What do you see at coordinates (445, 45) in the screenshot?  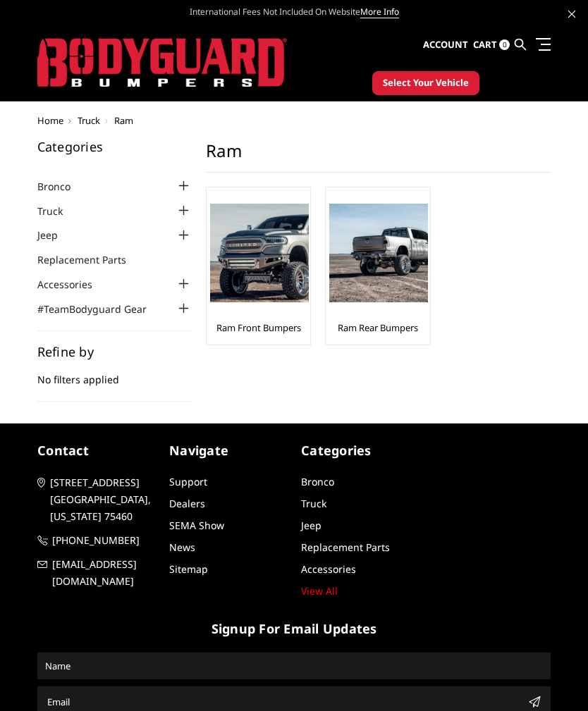 I see `a: Account` at bounding box center [445, 45].